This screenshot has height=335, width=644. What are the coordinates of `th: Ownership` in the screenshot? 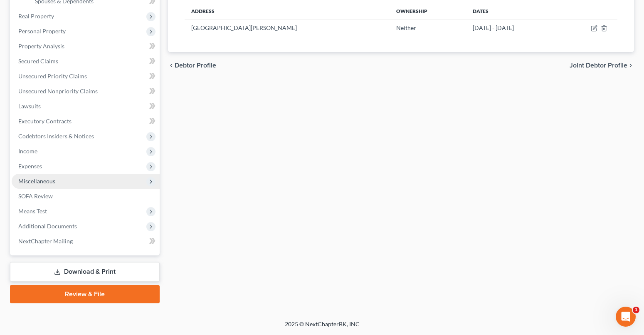 It's located at (427, 11).